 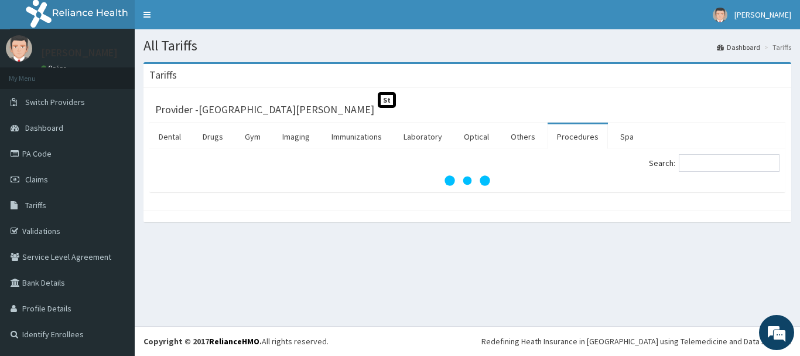 I want to click on a: Laboratory, so click(x=423, y=136).